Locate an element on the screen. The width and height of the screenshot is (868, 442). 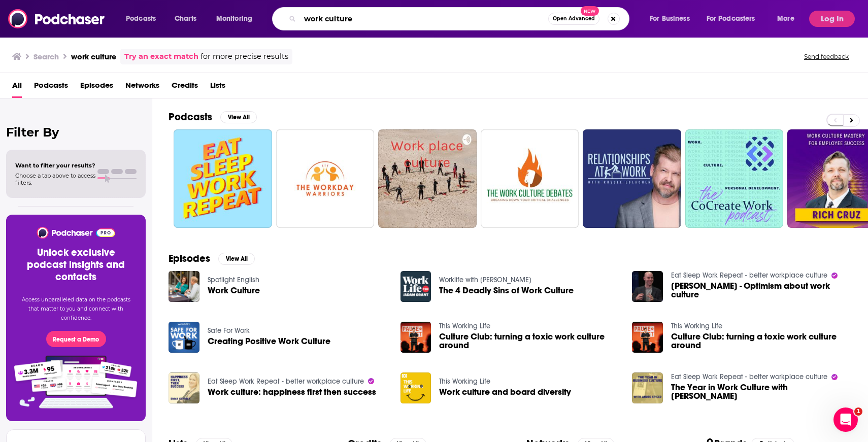
img: Work culture and board diversity is located at coordinates (416, 388).